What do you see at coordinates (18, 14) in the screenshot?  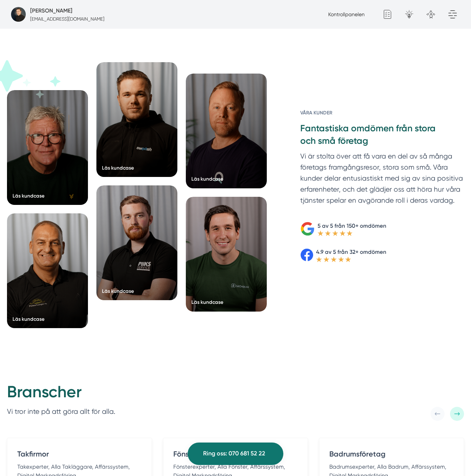 I see `img: foretagsbild-pa-smartproduktion-ett-foretag-i-dalarnas-lan-2023.jpg` at bounding box center [18, 14].